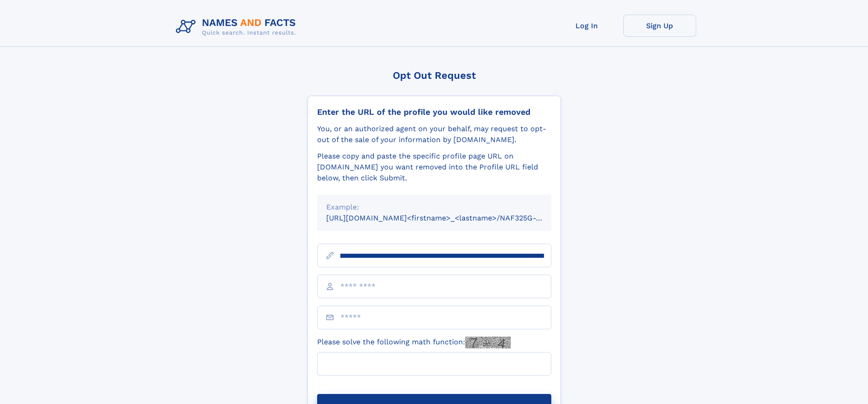 The height and width of the screenshot is (404, 868). Describe the element at coordinates (434, 75) in the screenshot. I see `div: Opt Out Request` at that location.